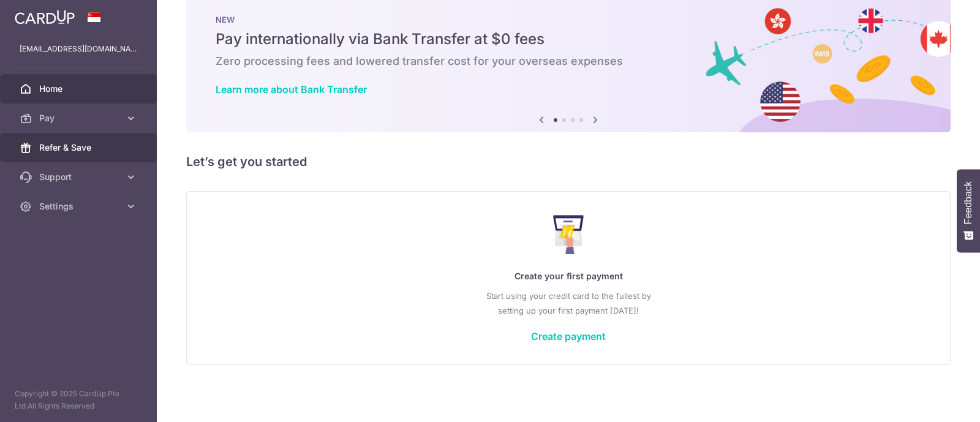 This screenshot has width=980, height=422. What do you see at coordinates (568, 336) in the screenshot?
I see `a: Create payment` at bounding box center [568, 336].